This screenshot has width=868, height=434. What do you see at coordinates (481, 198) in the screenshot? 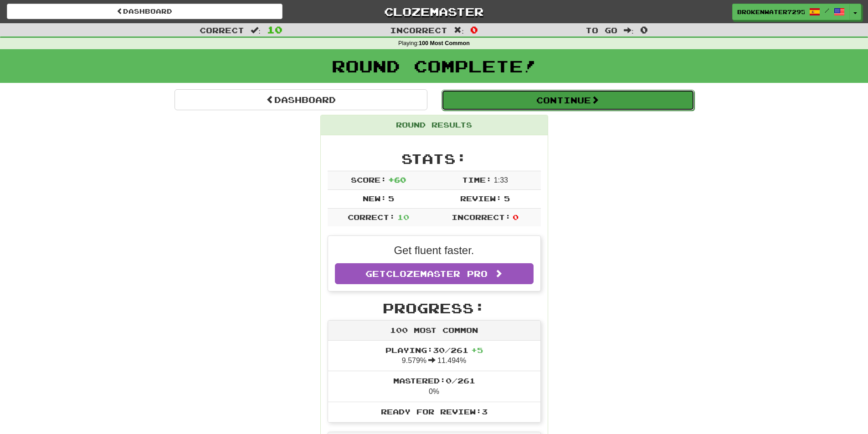
I see `span: Review:` at bounding box center [481, 198].